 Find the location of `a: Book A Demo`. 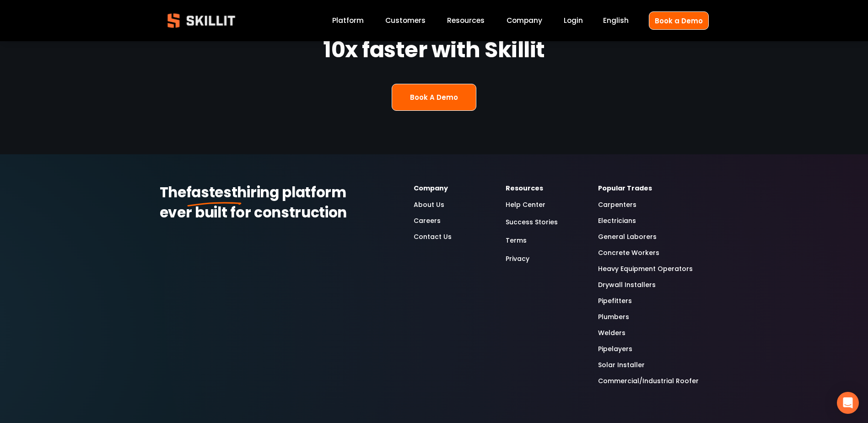

a: Book A Demo is located at coordinates (434, 97).